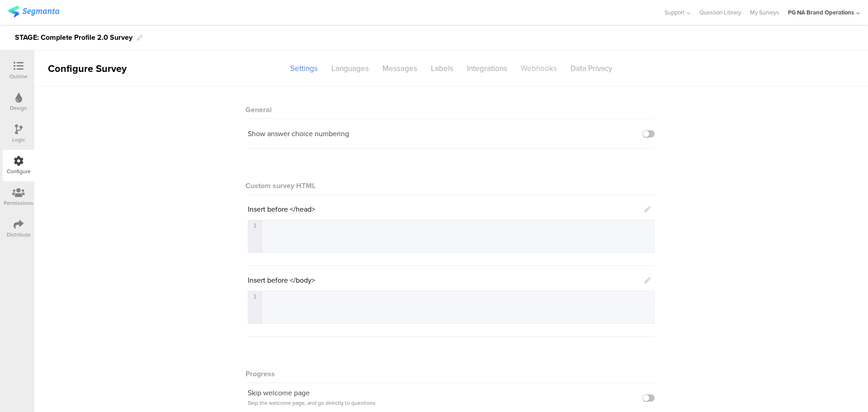  What do you see at coordinates (86, 68) in the screenshot?
I see `div: Configure Survey` at bounding box center [86, 68].